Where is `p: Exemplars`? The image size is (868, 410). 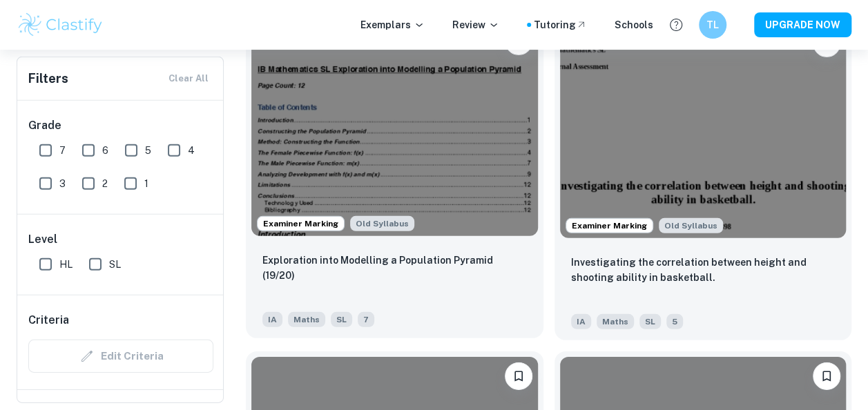
p: Exemplars is located at coordinates (392, 25).